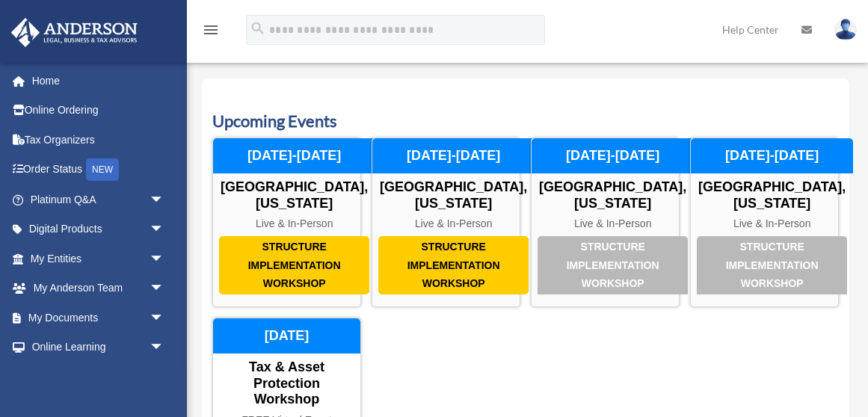 The height and width of the screenshot is (417, 868). I want to click on img: Anderson Advisors Platinum Portal, so click(74, 32).